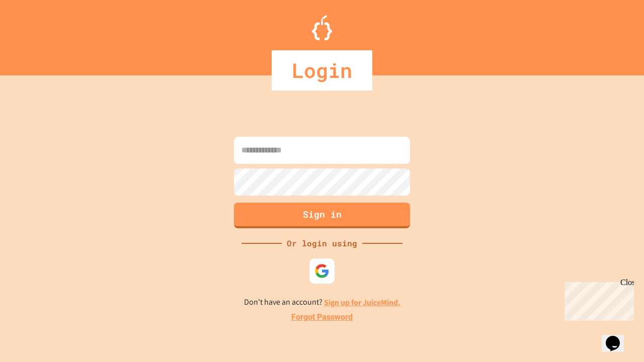 Image resolution: width=644 pixels, height=362 pixels. Describe the element at coordinates (37, 34) in the screenshot. I see `div: Chat with us now!Close` at that location.